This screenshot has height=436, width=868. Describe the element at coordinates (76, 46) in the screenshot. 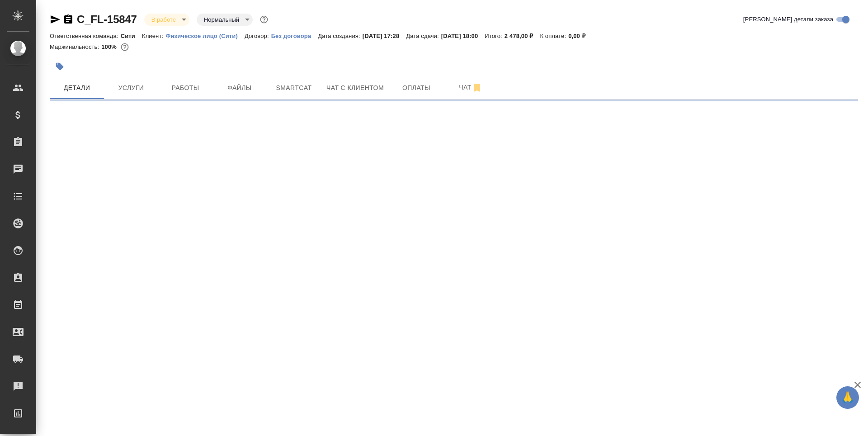

I see `p: Маржинальность:` at that location.